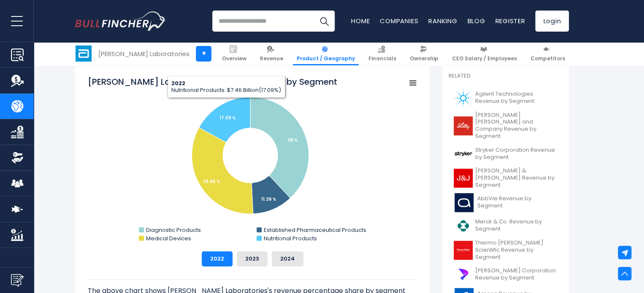  What do you see at coordinates (476, 21) in the screenshot?
I see `a: Blog` at bounding box center [476, 21].